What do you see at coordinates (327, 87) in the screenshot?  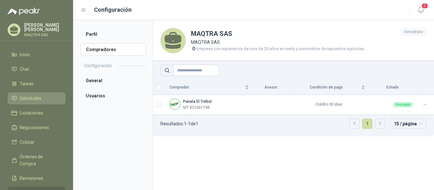 I see `span: Condición de pago` at bounding box center [327, 87].